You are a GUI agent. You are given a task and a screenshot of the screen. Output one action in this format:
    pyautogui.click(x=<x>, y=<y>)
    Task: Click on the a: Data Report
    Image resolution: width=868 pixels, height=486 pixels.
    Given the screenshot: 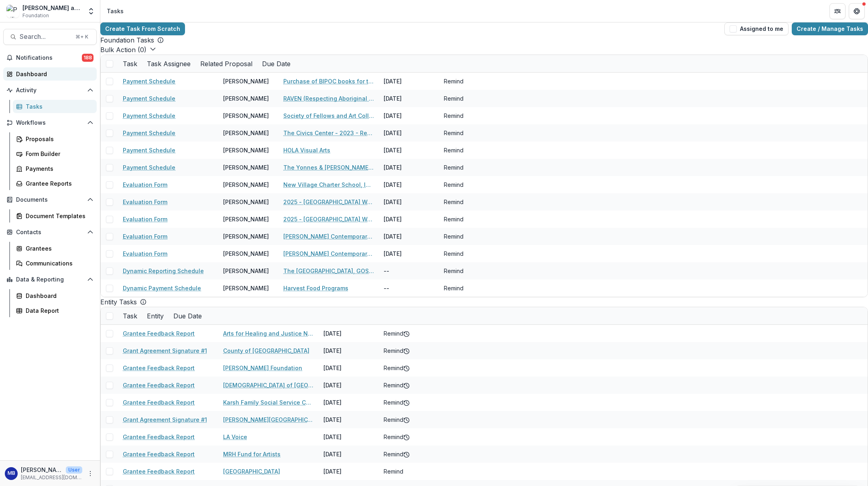 What is the action you would take?
    pyautogui.click(x=54, y=310)
    